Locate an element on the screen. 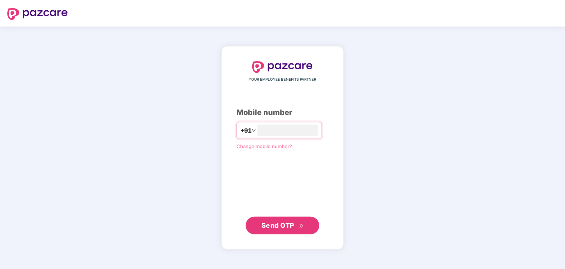 This screenshot has width=565, height=269. span: +91 is located at coordinates (246, 130).